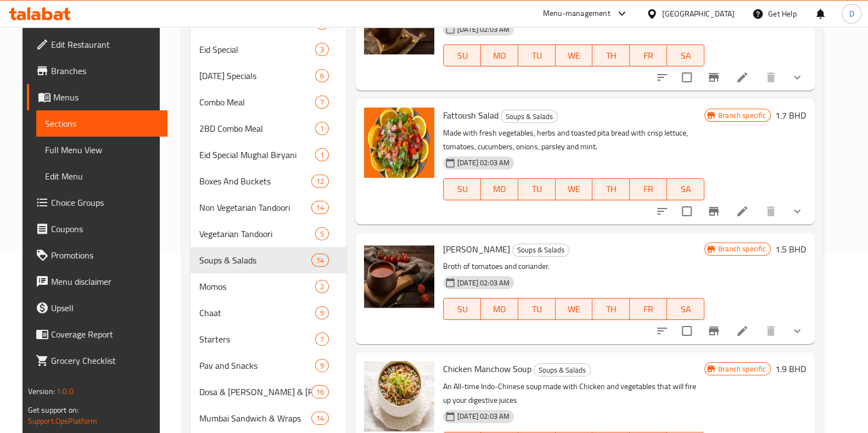 Image resolution: width=868 pixels, height=433 pixels. I want to click on span: Mumbai Sandwich & Wraps, so click(255, 418).